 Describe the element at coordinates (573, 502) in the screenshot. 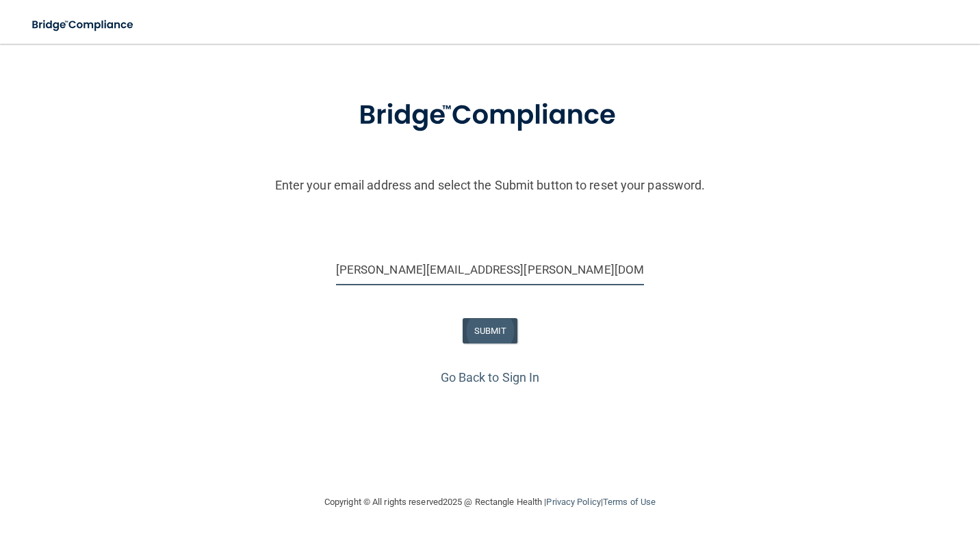

I see `a: Privacy Policy` at that location.